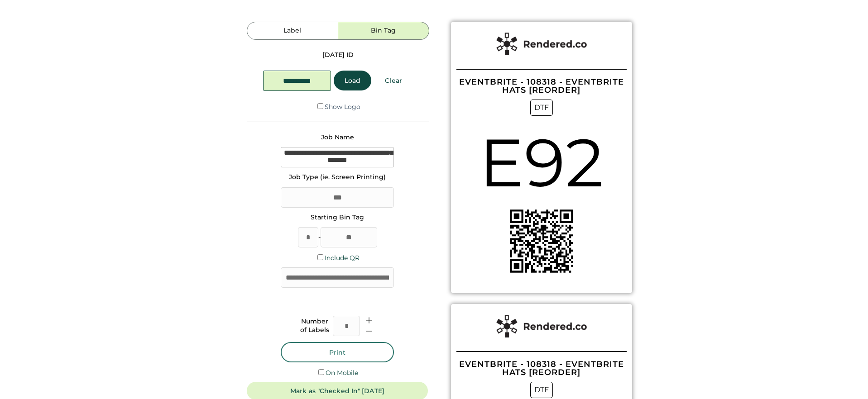  I want to click on button: Bin Tag, so click(384, 31).